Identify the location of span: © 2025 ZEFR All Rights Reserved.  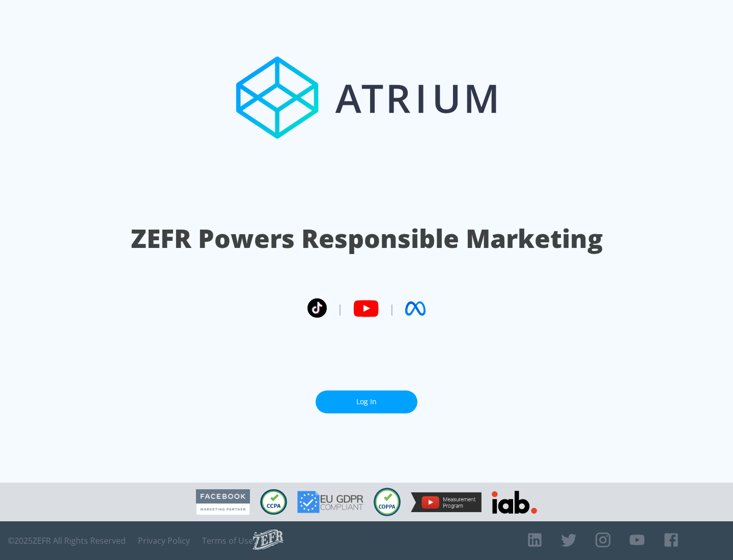
(67, 541).